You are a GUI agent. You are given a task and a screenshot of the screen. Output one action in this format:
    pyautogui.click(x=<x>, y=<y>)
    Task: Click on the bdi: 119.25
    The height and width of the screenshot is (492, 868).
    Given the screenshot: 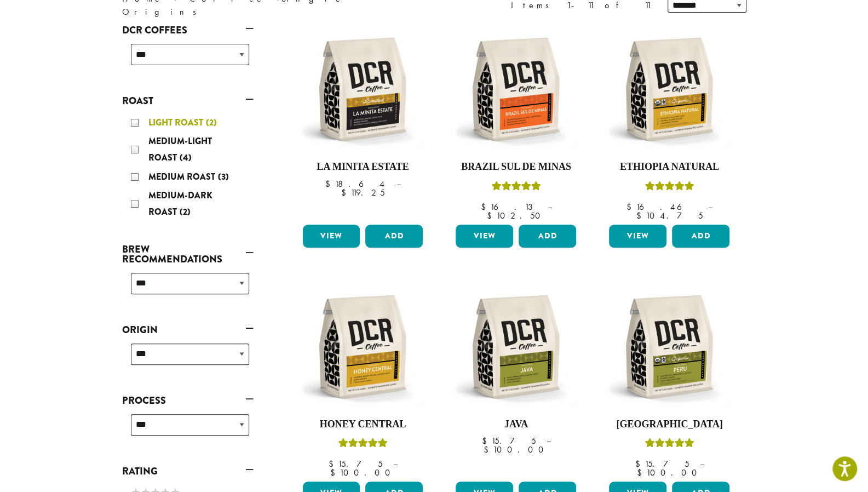 What is the action you would take?
    pyautogui.click(x=362, y=192)
    